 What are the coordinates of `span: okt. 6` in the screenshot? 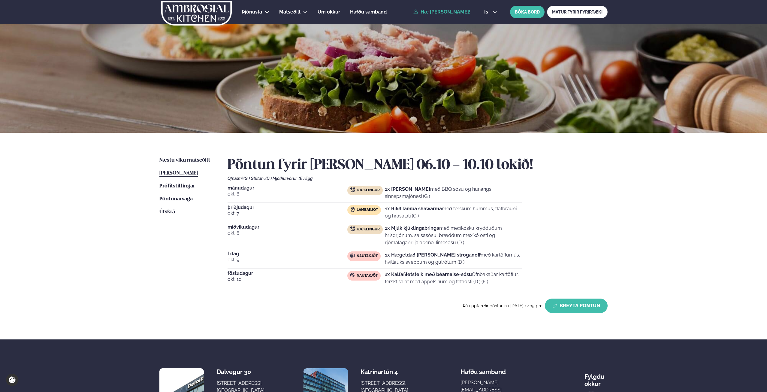 It's located at (287, 194).